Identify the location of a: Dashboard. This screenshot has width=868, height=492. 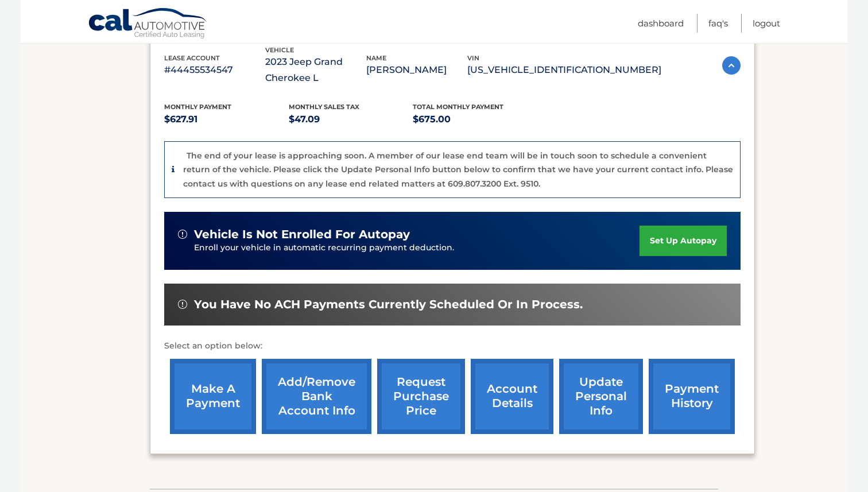
(661, 23).